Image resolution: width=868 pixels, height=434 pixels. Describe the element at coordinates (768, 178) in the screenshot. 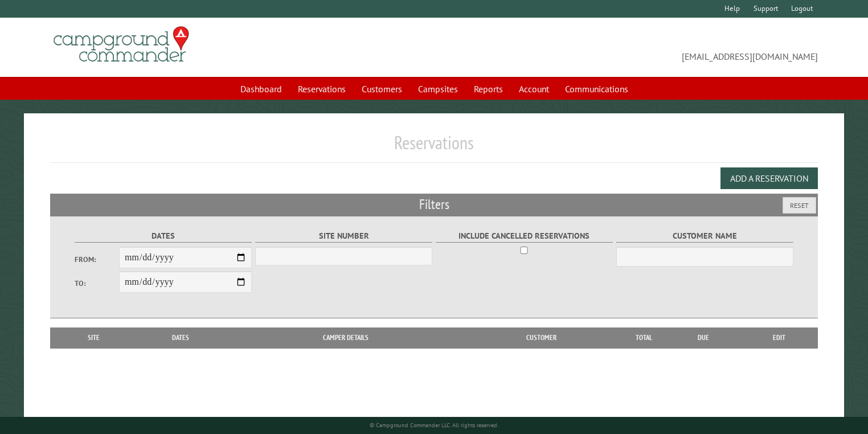

I see `button: Add a Reservation` at that location.